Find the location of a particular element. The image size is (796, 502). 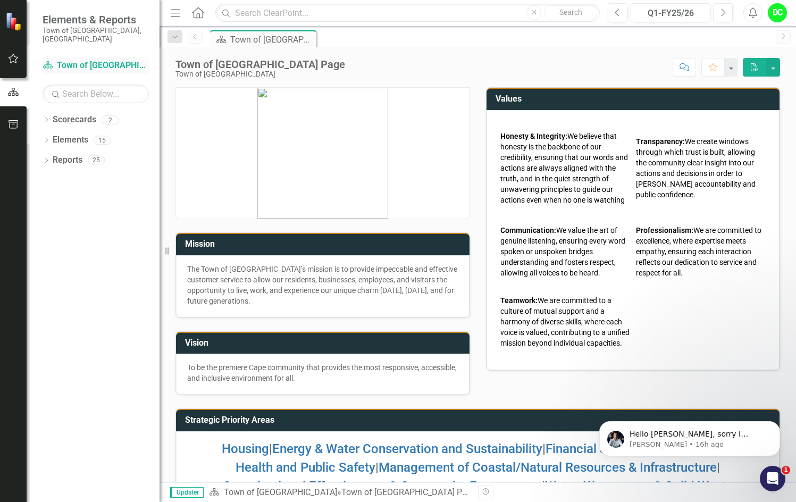

h3: Values is located at coordinates (635, 99).